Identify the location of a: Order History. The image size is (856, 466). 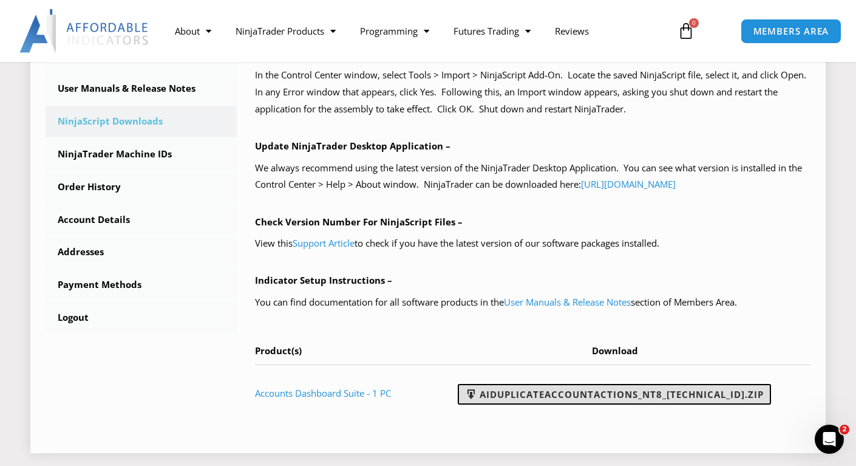
(141, 187).